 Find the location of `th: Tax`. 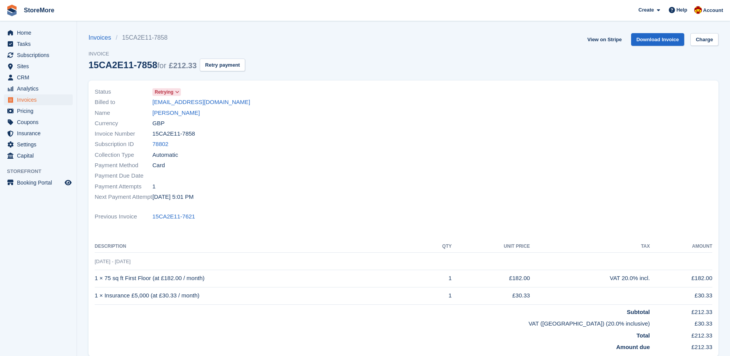

th: Tax is located at coordinates (590, 246).